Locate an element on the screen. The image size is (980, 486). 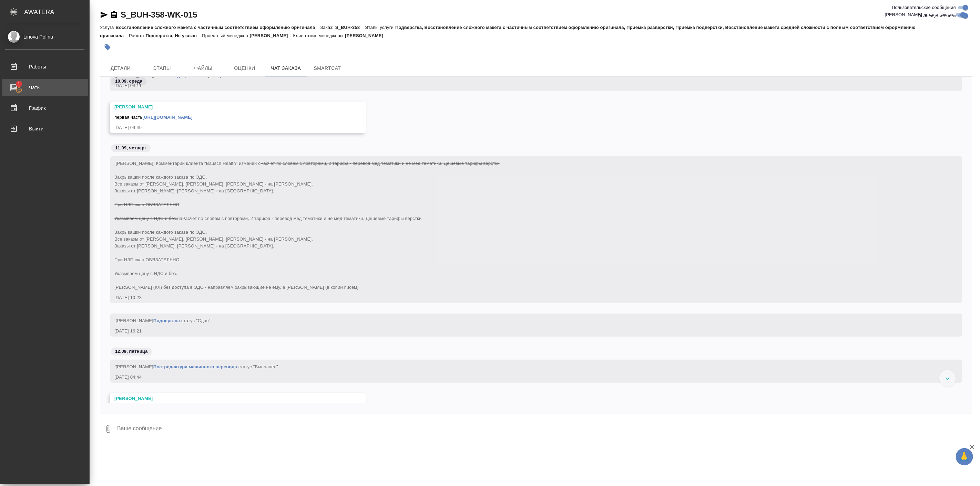
a: Подверстка is located at coordinates (166, 321).